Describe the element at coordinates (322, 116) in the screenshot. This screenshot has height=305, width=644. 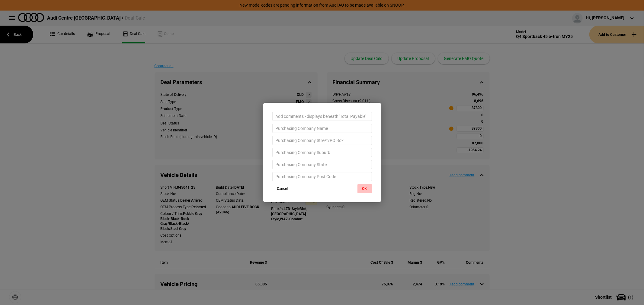
I see `input: Add comments - displays beneath 'Total Payable'` at that location.